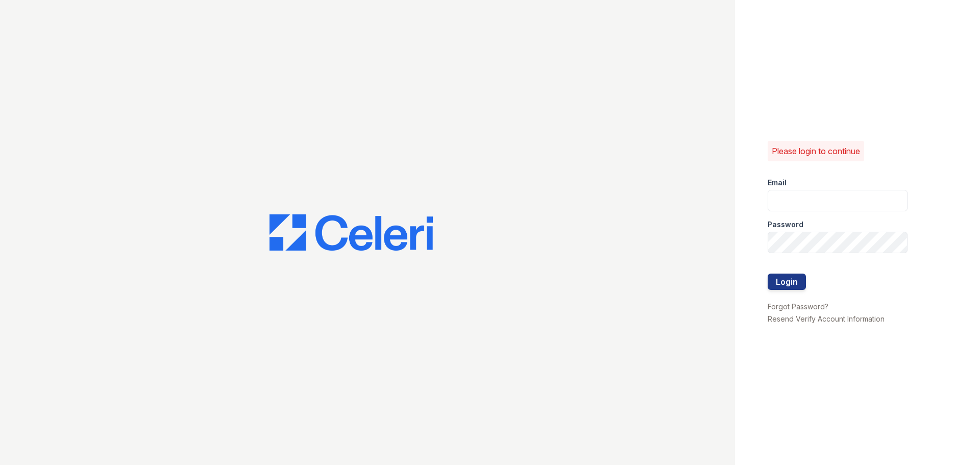 Image resolution: width=980 pixels, height=465 pixels. What do you see at coordinates (826, 318) in the screenshot?
I see `a: Resend Verify Account Information` at bounding box center [826, 318].